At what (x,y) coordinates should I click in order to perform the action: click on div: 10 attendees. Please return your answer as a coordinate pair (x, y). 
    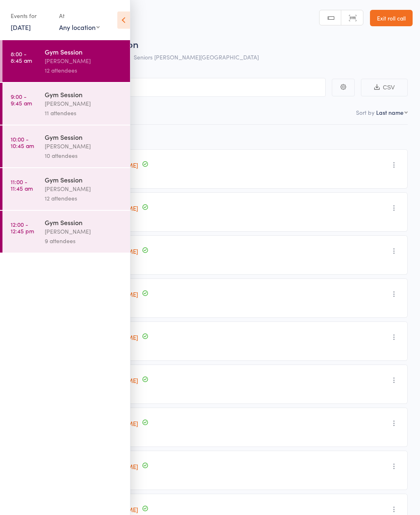
    Looking at the image, I should click on (83, 155).